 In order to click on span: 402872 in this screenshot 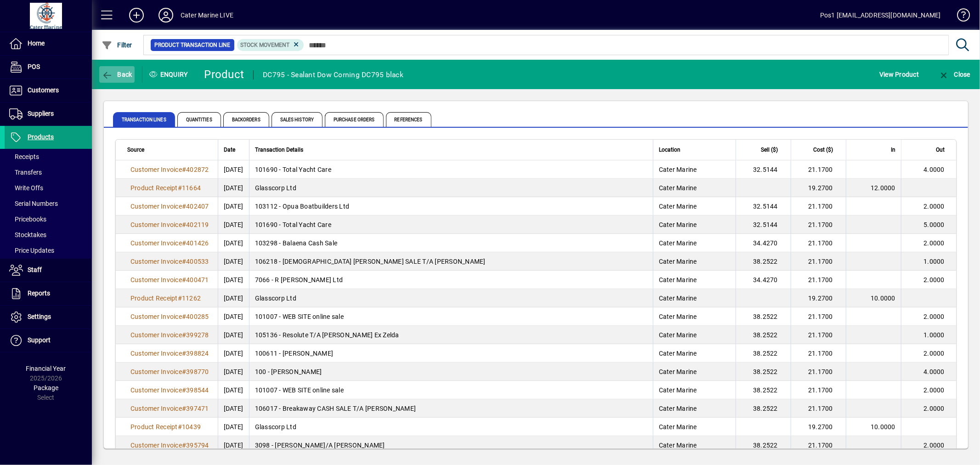, I will do `click(198, 169)`.